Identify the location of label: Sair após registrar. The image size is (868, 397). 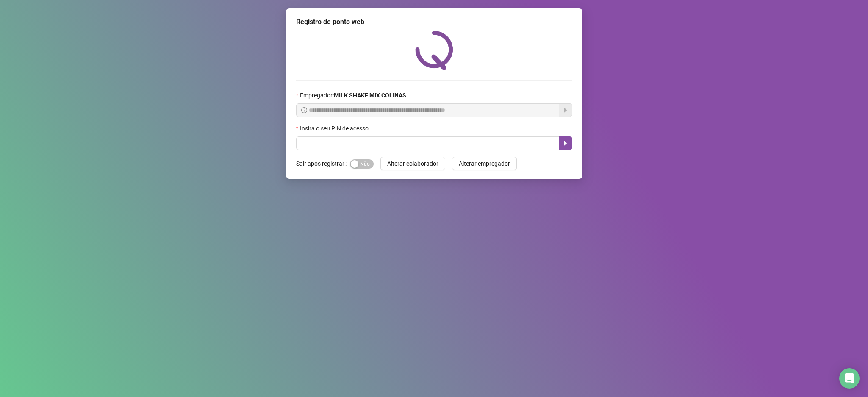
(323, 164).